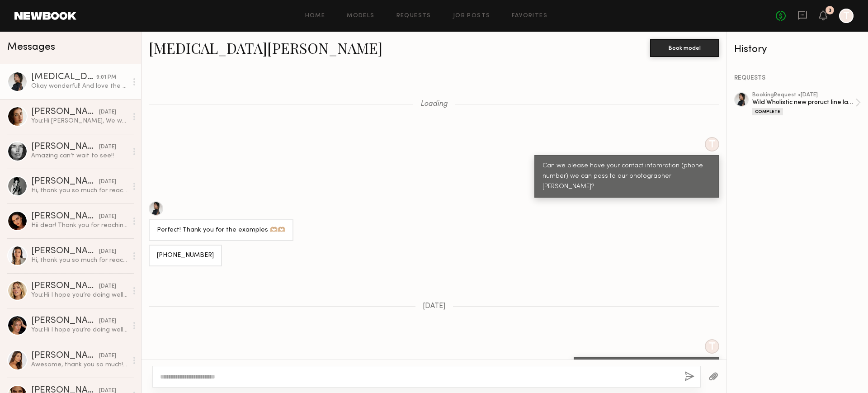 This screenshot has height=393, width=868. What do you see at coordinates (221, 230) in the screenshot?
I see `div: Perfect! Thank you for the examples 🫶🏼🫶🏼` at bounding box center [221, 230].